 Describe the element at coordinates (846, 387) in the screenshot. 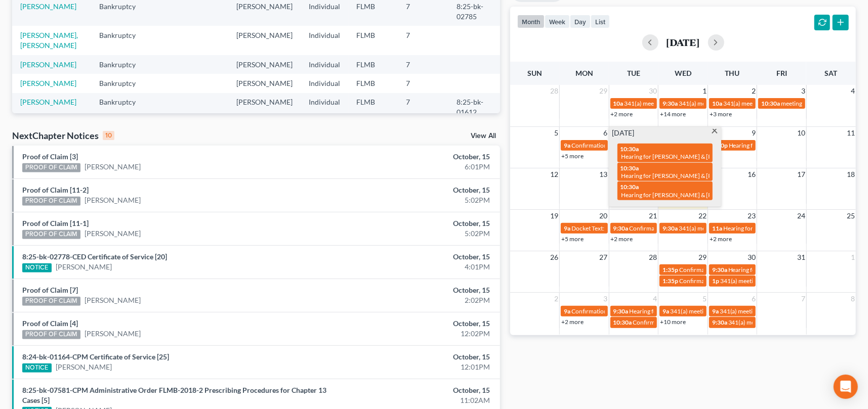

I see `div: Open Intercom Messenger` at that location.